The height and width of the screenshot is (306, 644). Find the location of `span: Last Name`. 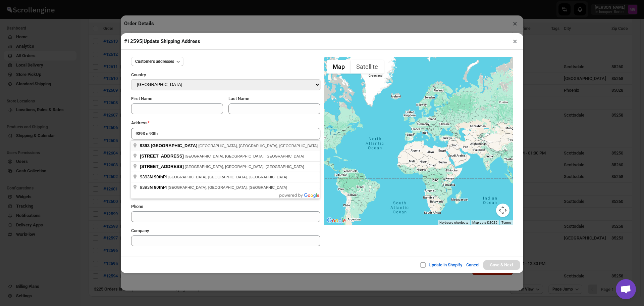

span: Last Name is located at coordinates (239, 98).